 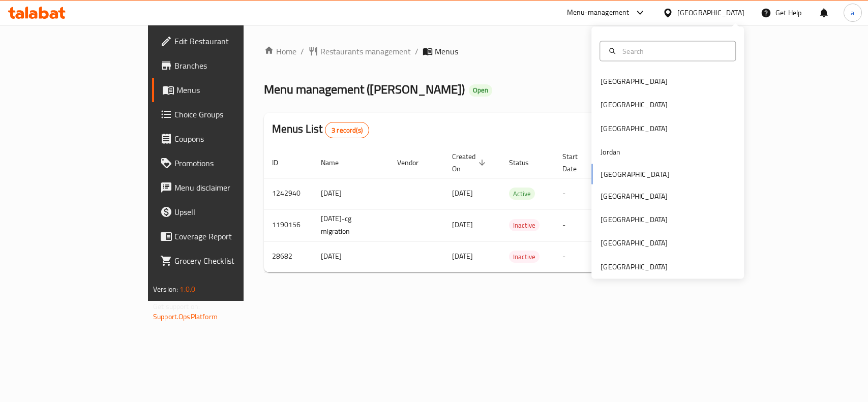 I want to click on div: Menu-management, so click(x=598, y=12).